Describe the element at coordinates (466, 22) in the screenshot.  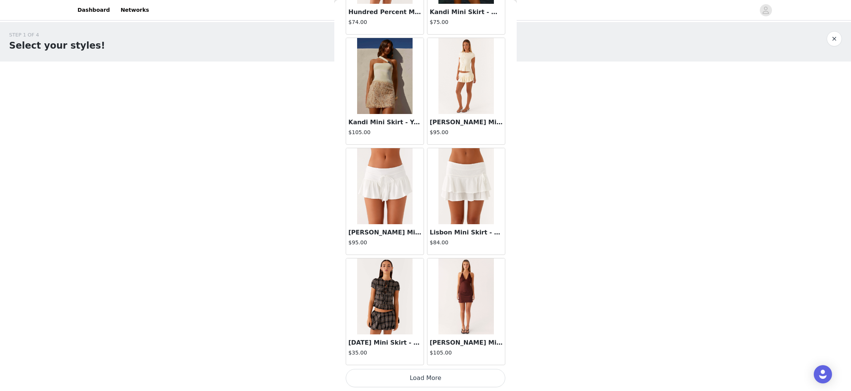
I see `h4: $75.00` at that location.